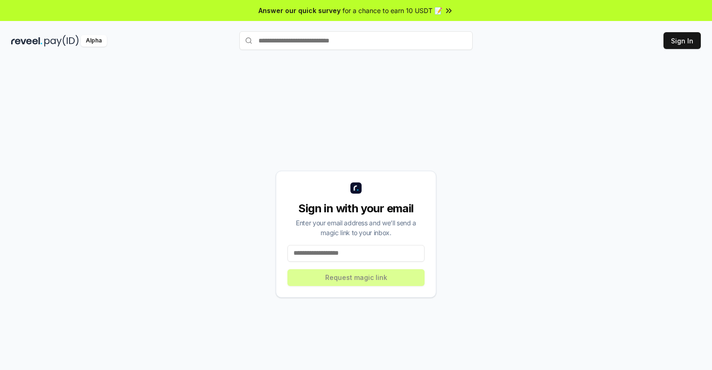  What do you see at coordinates (62, 41) in the screenshot?
I see `img: pay_id` at bounding box center [62, 41].